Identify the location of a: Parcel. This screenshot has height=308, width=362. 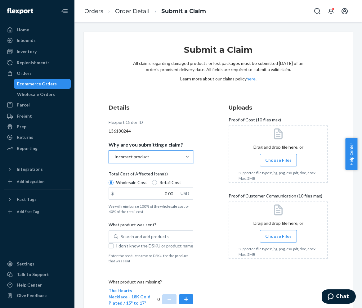
(37, 105).